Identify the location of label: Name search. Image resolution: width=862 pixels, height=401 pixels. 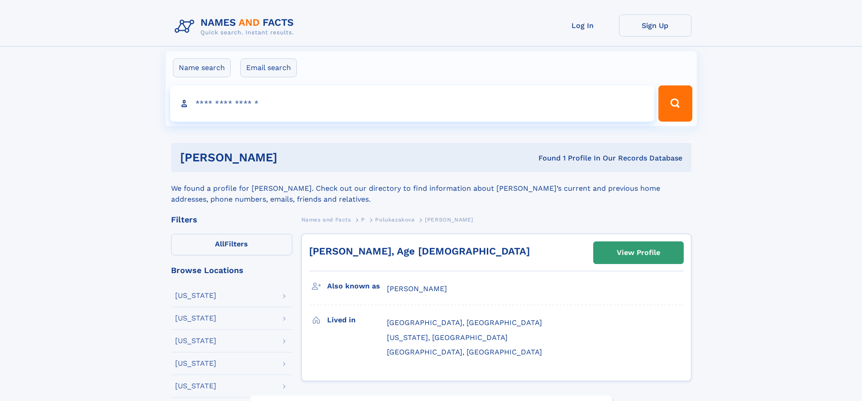
(202, 68).